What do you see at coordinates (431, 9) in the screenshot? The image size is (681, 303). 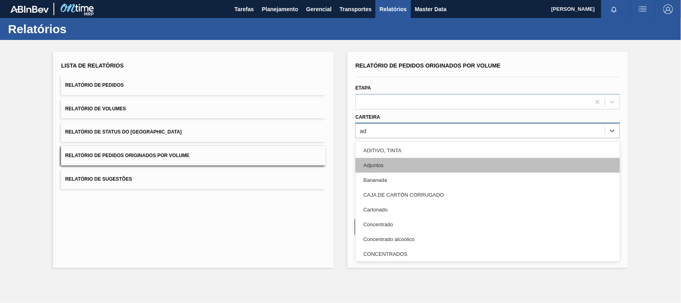 I see `span: Master Data` at bounding box center [431, 9].